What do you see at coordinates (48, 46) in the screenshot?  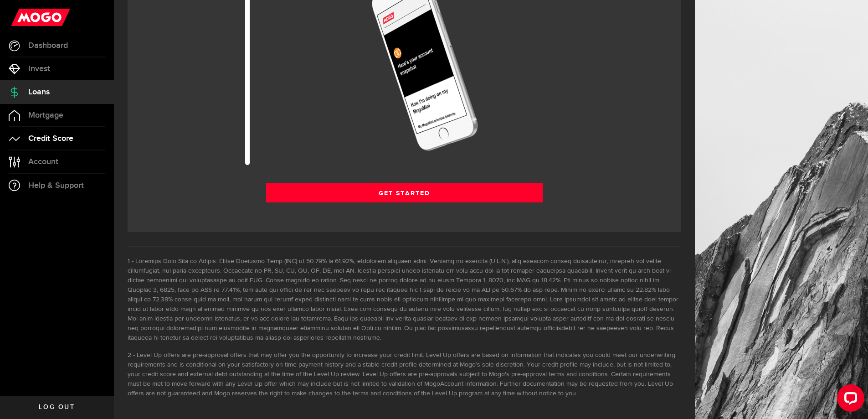 I see `span: Dashboard` at bounding box center [48, 46].